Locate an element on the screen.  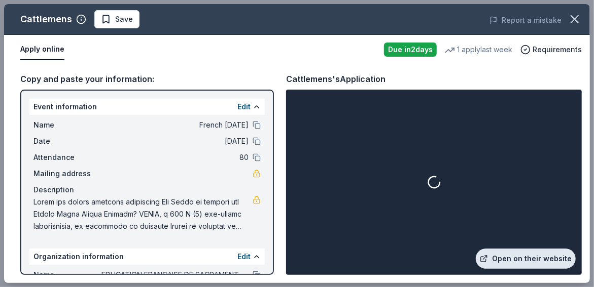
span: Lorem ips dolors ametcons adipiscing Eli Seddo ei tempori utl Etdolo Magna Aliqua Enimadm? VENIA,... is located at coordinates (143, 214).